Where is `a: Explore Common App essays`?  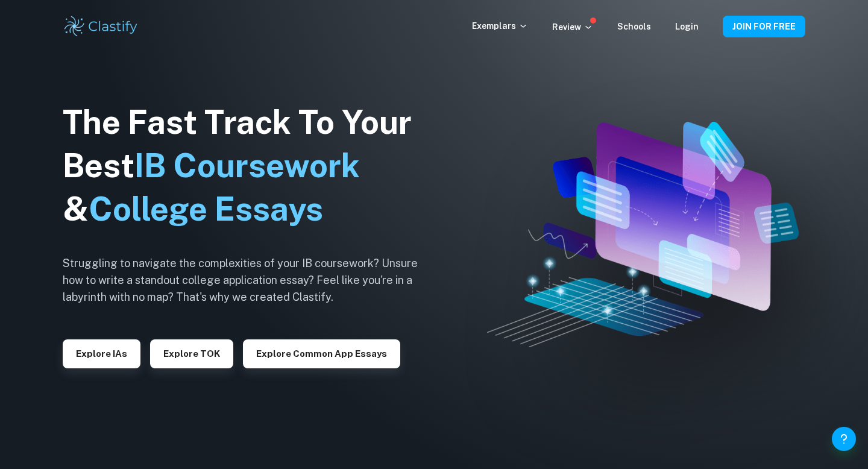
a: Explore Common App essays is located at coordinates (321, 352).